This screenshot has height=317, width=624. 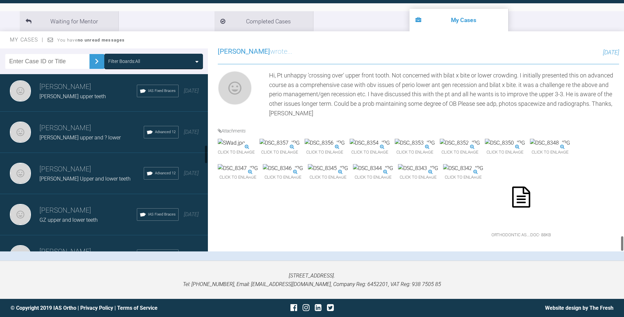 I want to click on img: DSC_8353.JPG, so click(x=415, y=143).